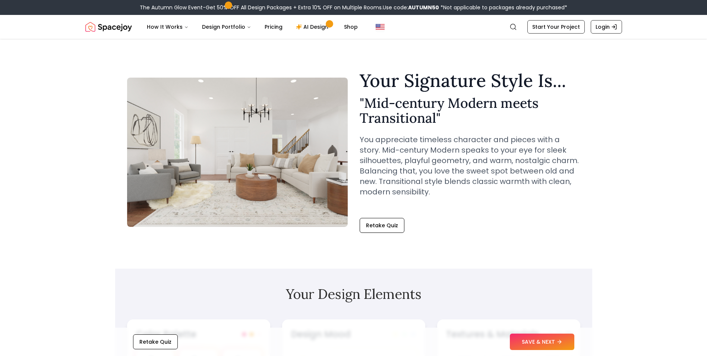 Image resolution: width=707 pixels, height=356 pixels. I want to click on a: Start Your Project, so click(556, 27).